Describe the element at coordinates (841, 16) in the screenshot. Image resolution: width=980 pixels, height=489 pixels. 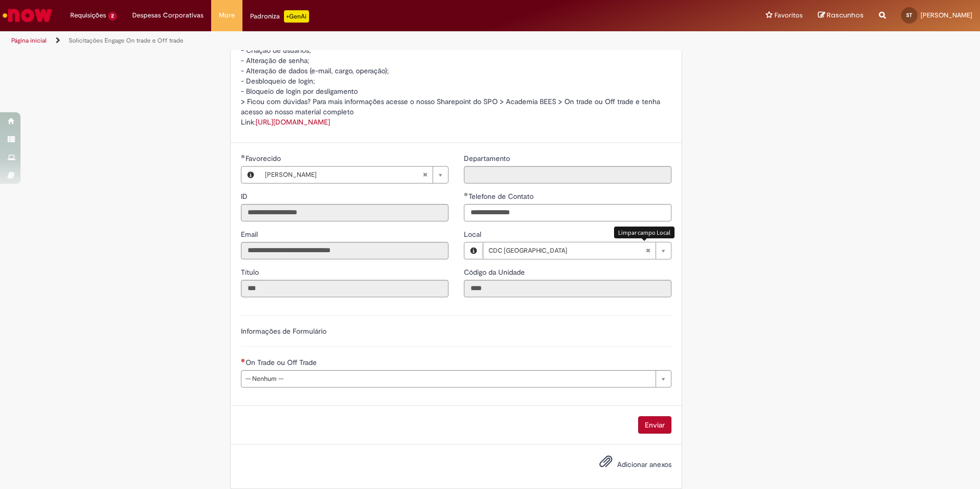
I see `a: Rascunhos` at that location.